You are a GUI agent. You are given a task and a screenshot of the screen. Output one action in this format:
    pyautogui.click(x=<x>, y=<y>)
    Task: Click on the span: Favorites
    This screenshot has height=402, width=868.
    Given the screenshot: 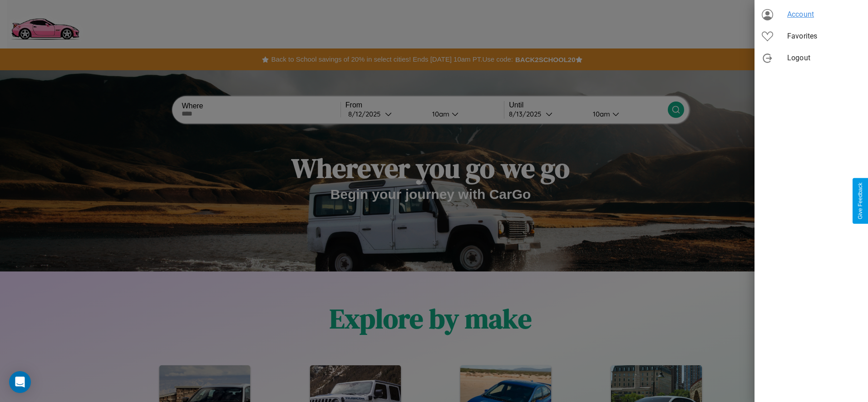 What is the action you would take?
    pyautogui.click(x=824, y=36)
    